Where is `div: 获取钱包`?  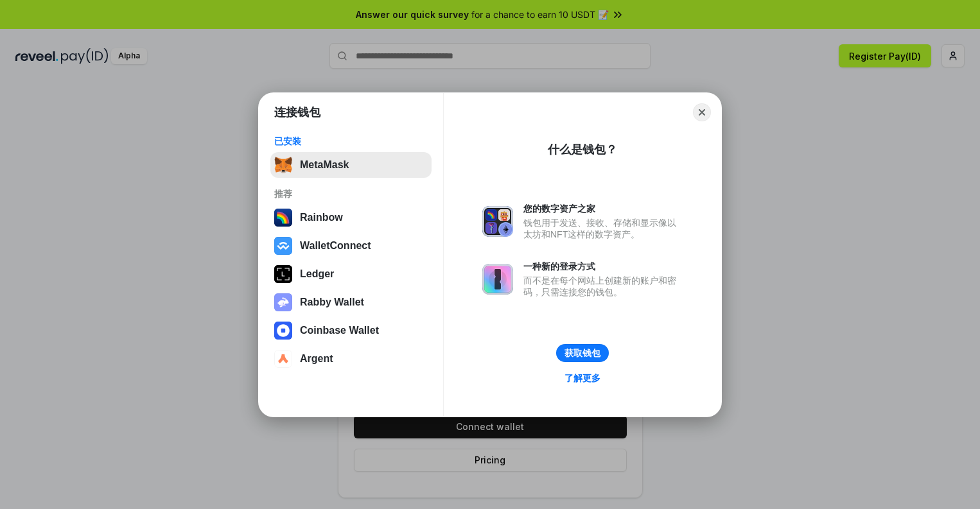 div: 获取钱包 is located at coordinates (582, 353).